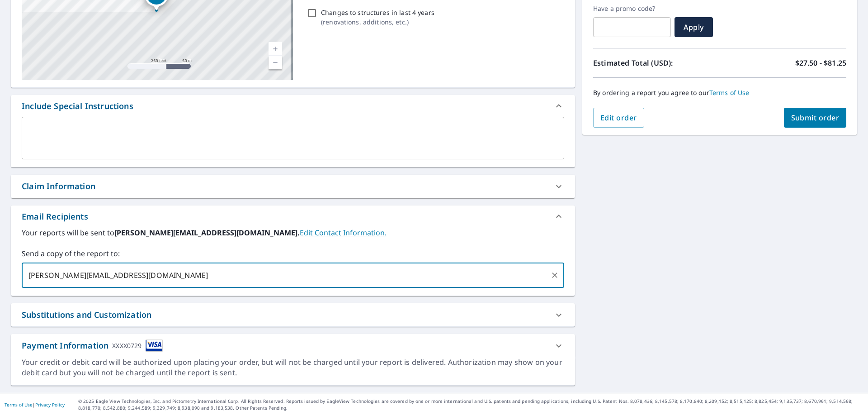 The height and width of the screenshot is (416, 868). I want to click on p: ( renovations, additions, etc. ), so click(378, 22).